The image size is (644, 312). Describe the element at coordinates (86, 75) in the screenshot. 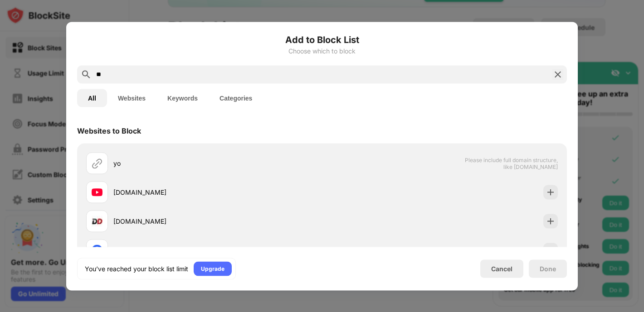

I see `img: search.svg` at that location.